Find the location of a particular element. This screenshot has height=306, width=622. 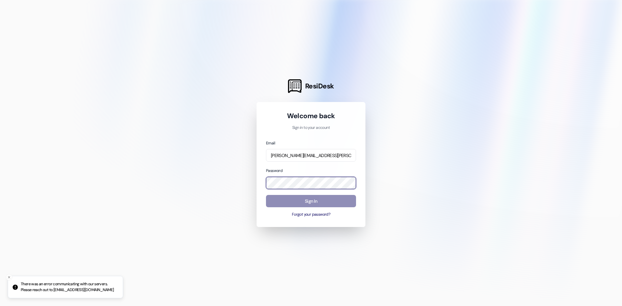

button: Sign In is located at coordinates (311, 201).